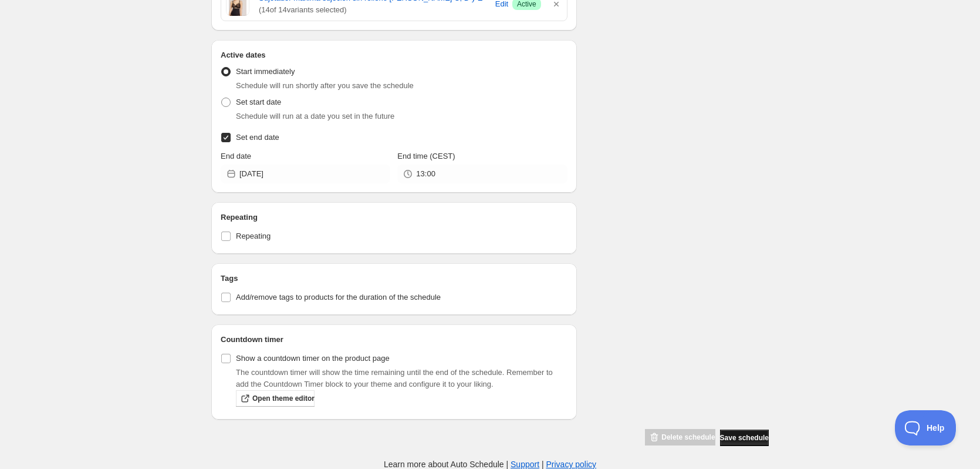  What do you see at coordinates (402, 378) in the screenshot?
I see `p: The countdown timer will show the time remaining until the end of the schedule. Remember to add t...` at bounding box center [402, 378].